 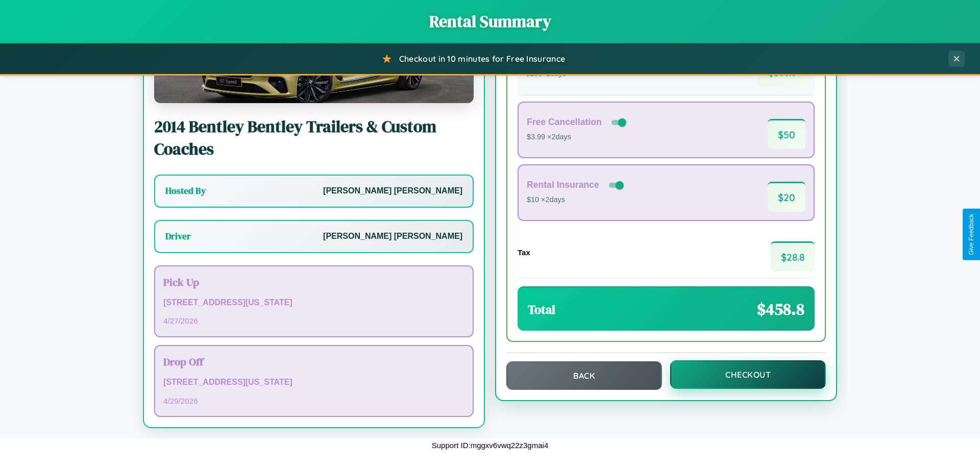 I want to click on p: $10 × 2 days, so click(x=576, y=200).